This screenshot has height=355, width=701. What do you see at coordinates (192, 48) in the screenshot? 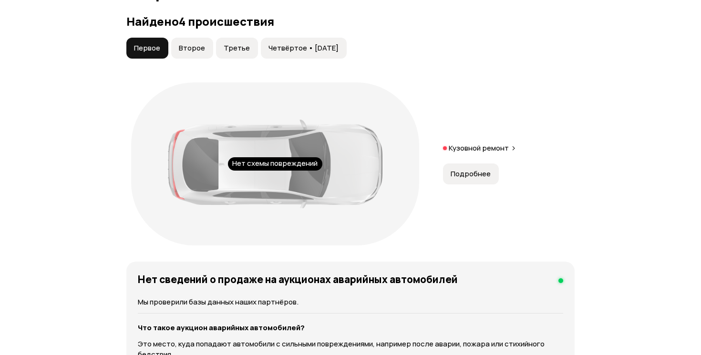
I see `button: Второе` at bounding box center [192, 48].